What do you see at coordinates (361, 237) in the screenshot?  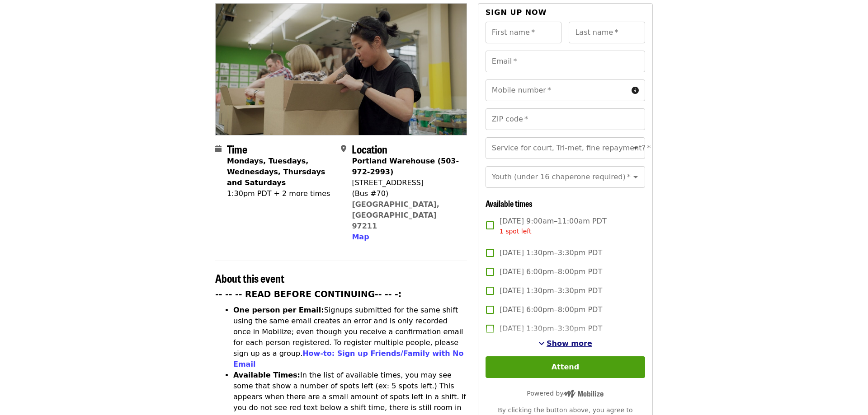 I see `span: Map` at bounding box center [361, 237].